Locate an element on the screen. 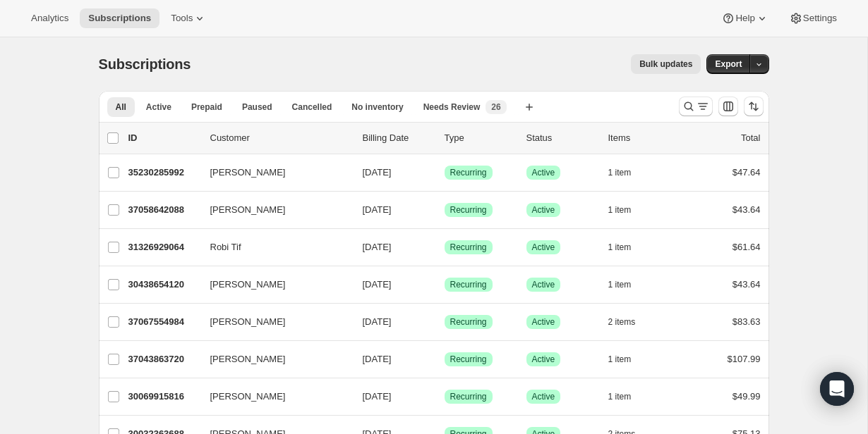 The height and width of the screenshot is (434, 868). span: Export is located at coordinates (728, 64).